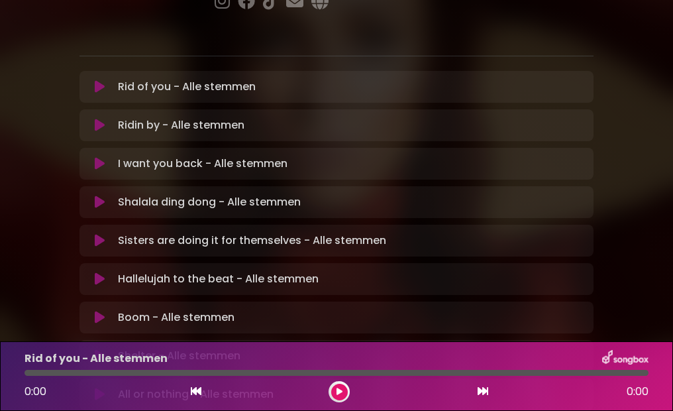  What do you see at coordinates (181, 125) in the screenshot?
I see `p: Ridin by - Alle stemmen` at bounding box center [181, 125].